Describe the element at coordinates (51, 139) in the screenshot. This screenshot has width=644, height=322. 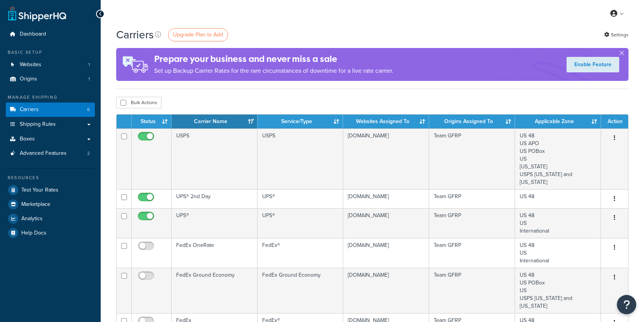
I see `a: Boxes` at that location.